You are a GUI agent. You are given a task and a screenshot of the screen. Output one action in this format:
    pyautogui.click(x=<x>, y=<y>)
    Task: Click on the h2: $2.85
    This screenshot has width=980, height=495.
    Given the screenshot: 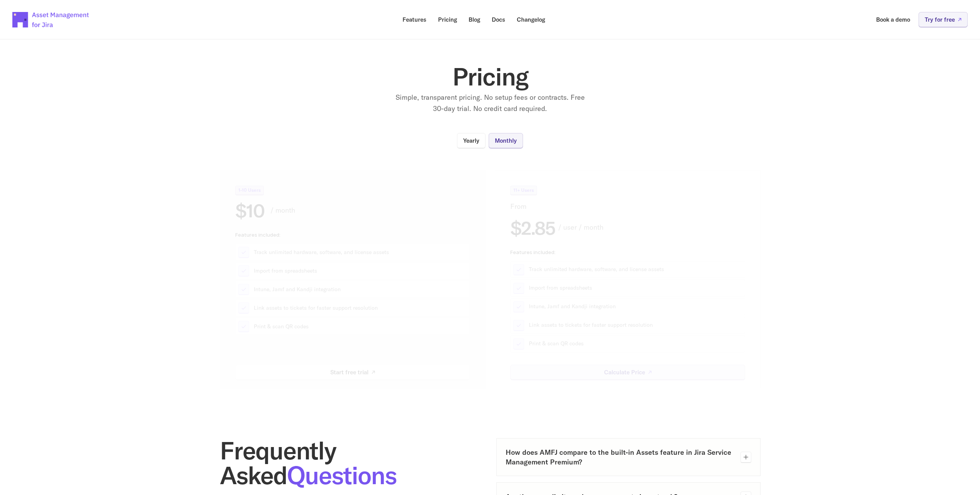 What is the action you would take?
    pyautogui.click(x=532, y=228)
    